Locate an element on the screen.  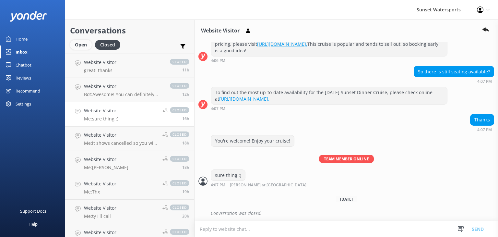
div: Help is located at coordinates (33, 224).